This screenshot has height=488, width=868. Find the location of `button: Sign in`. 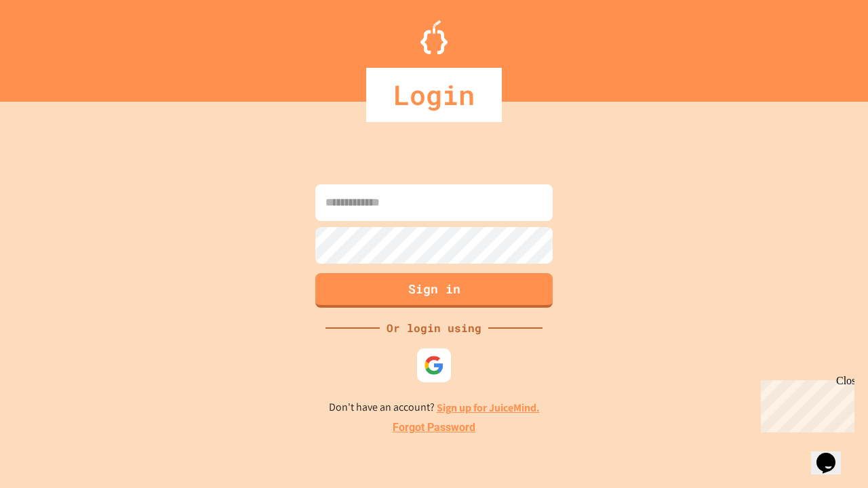

button: Sign in is located at coordinates (434, 290).